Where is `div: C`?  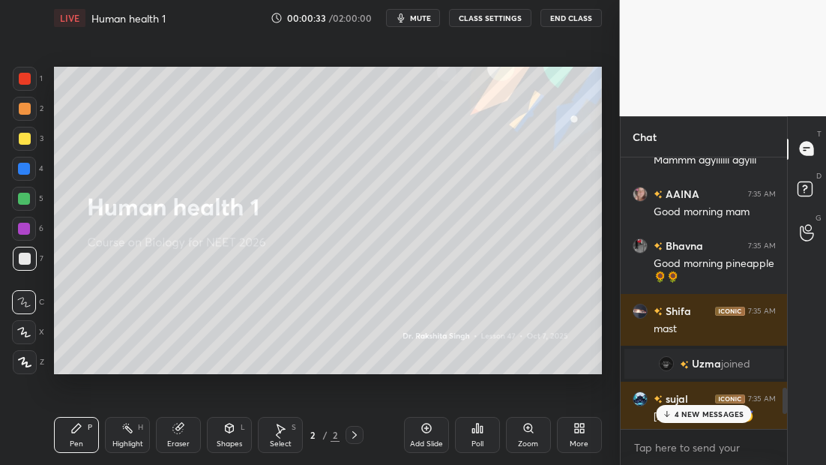 div: C is located at coordinates (28, 302).